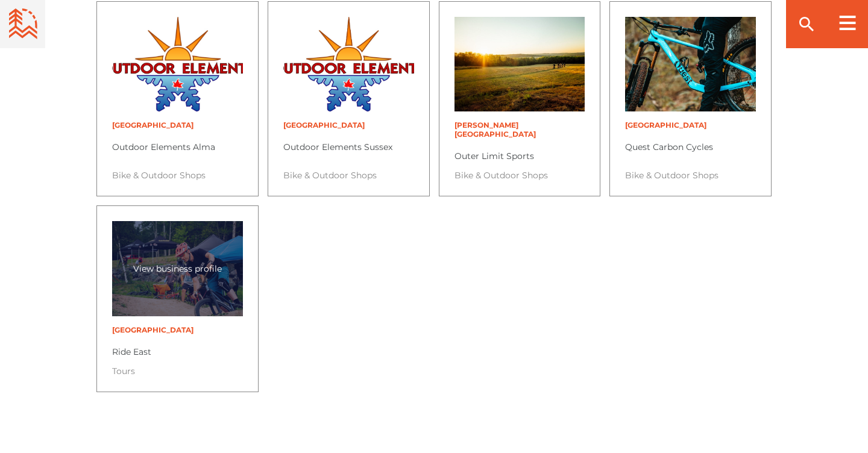  Describe the element at coordinates (669, 147) in the screenshot. I see `a: Quest Carbon Cycles` at that location.